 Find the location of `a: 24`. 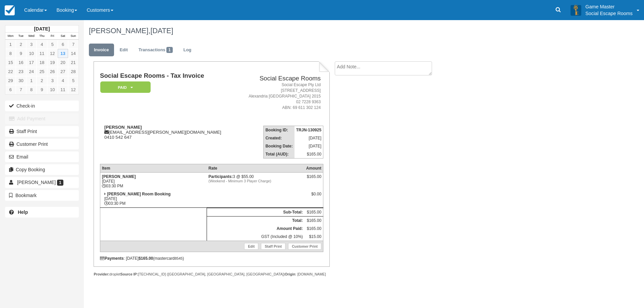

a: 24 is located at coordinates (31, 72).